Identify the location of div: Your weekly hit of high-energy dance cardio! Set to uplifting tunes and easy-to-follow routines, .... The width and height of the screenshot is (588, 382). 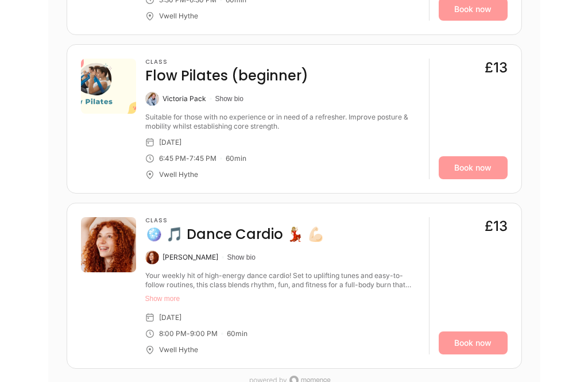
(283, 281).